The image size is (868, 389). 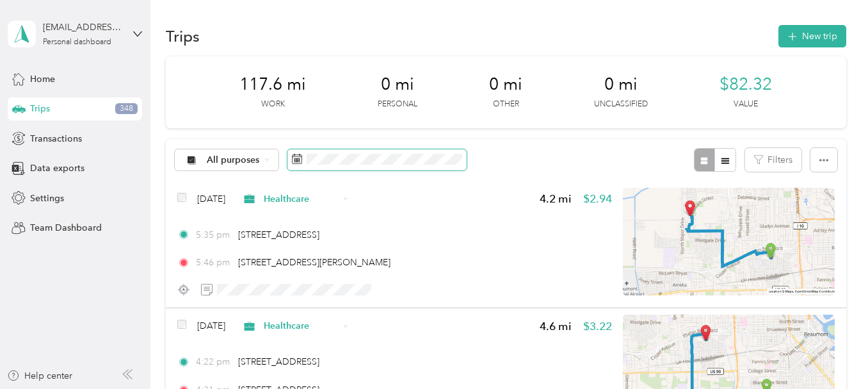 What do you see at coordinates (57, 168) in the screenshot?
I see `span: Data exports` at bounding box center [57, 168].